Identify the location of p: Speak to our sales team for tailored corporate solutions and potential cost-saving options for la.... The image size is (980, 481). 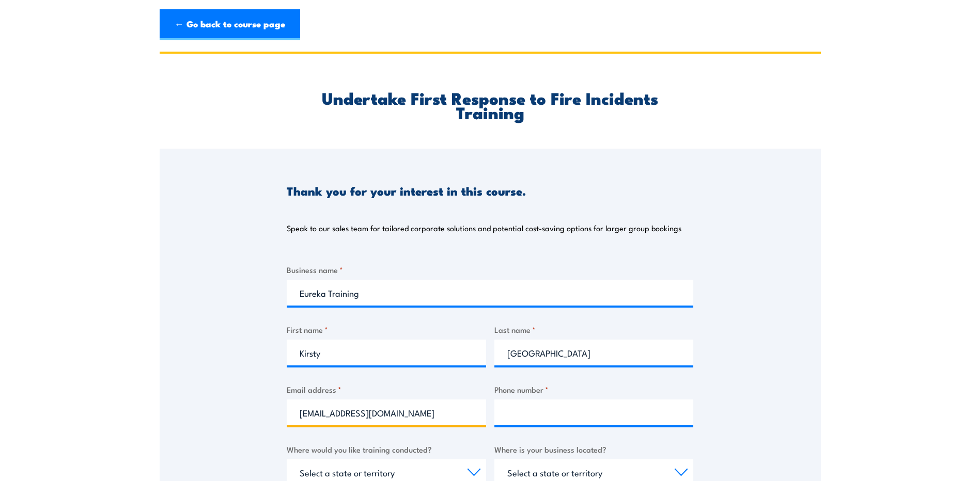
(484, 228).